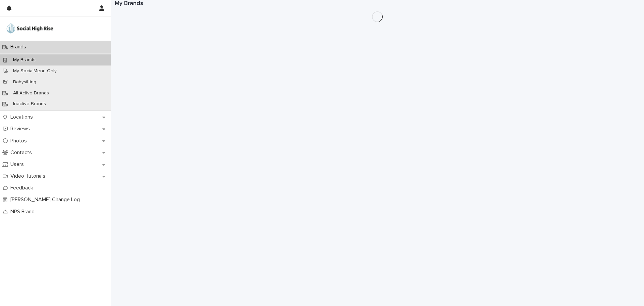  I want to click on p: Babysitting, so click(24, 82).